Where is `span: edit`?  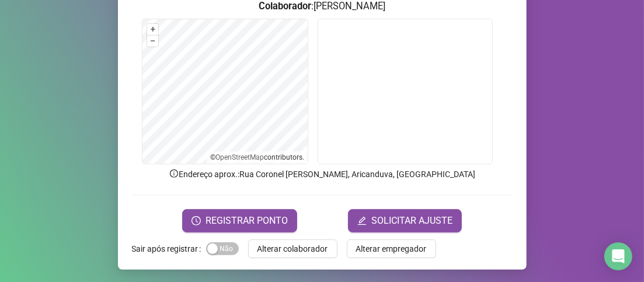 span: edit is located at coordinates (362, 221).